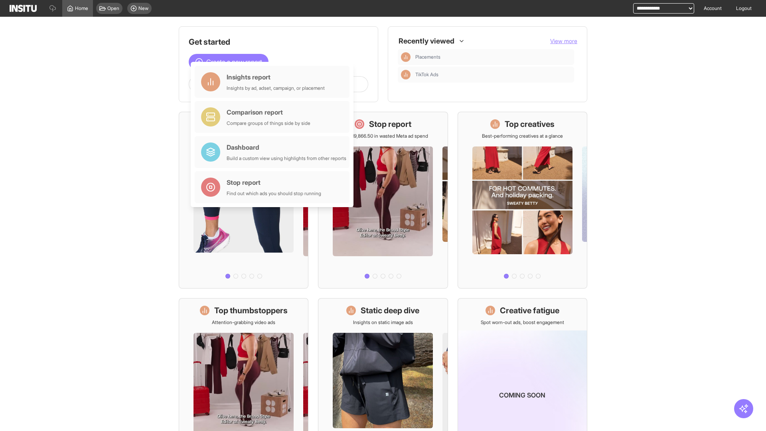  I want to click on button: View more, so click(564, 41).